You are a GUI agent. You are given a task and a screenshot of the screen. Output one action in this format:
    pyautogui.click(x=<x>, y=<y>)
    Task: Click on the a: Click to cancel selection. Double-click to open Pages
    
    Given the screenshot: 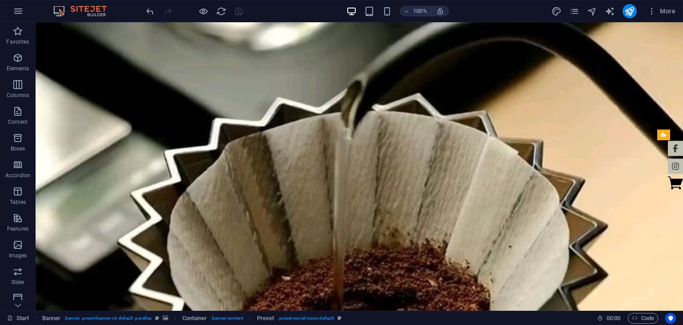 What is the action you would take?
    pyautogui.click(x=18, y=318)
    